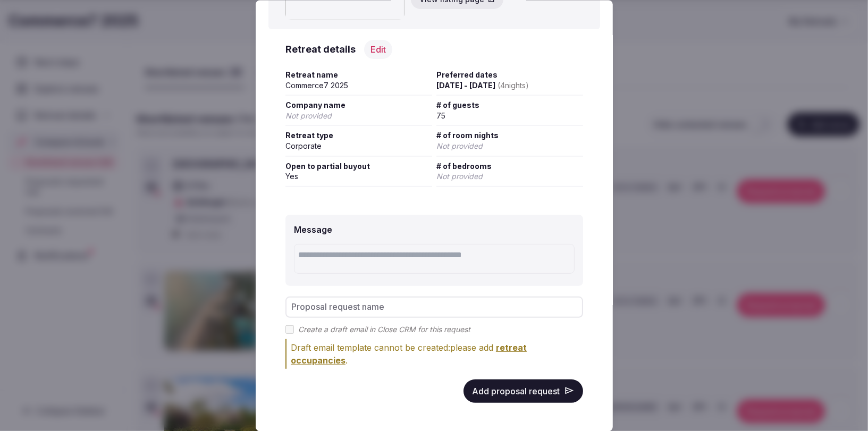 This screenshot has width=868, height=431. What do you see at coordinates (378, 49) in the screenshot?
I see `button: Edit` at bounding box center [378, 49].